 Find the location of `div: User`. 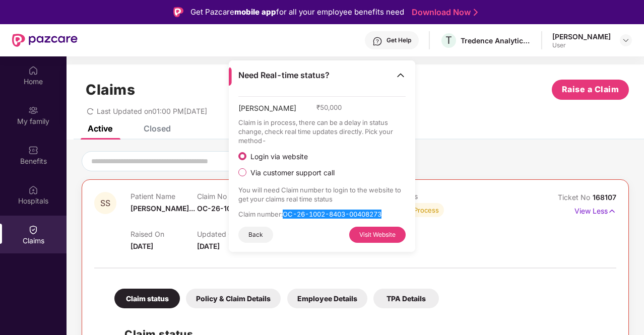

div: User is located at coordinates (581, 45).